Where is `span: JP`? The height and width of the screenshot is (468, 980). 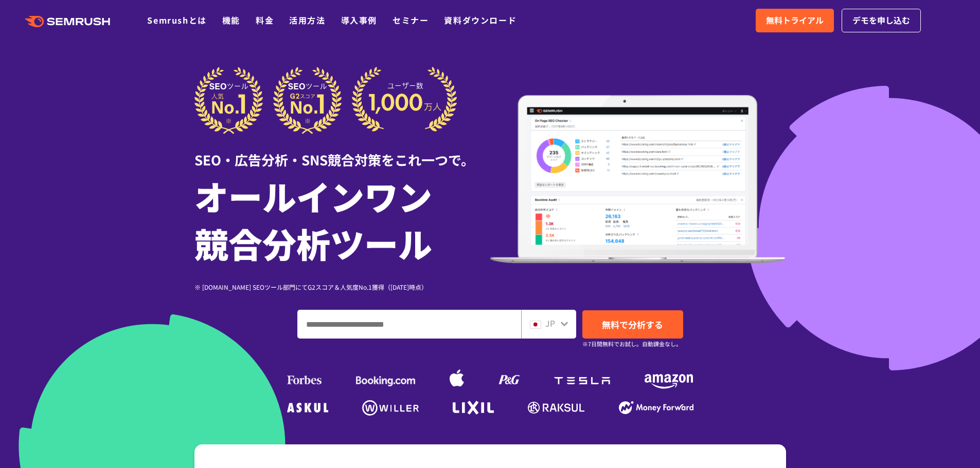 span: JP is located at coordinates (550, 323).